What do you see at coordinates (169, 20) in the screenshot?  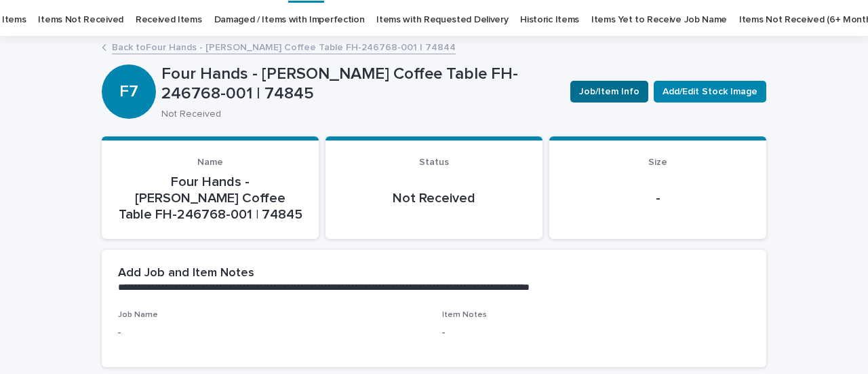 I see `a: Received Items` at bounding box center [169, 20].